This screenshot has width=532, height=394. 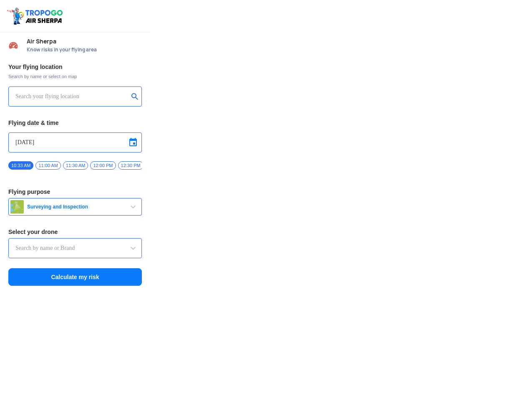 What do you see at coordinates (21, 165) in the screenshot?
I see `span: 10:33 AM` at bounding box center [21, 165].